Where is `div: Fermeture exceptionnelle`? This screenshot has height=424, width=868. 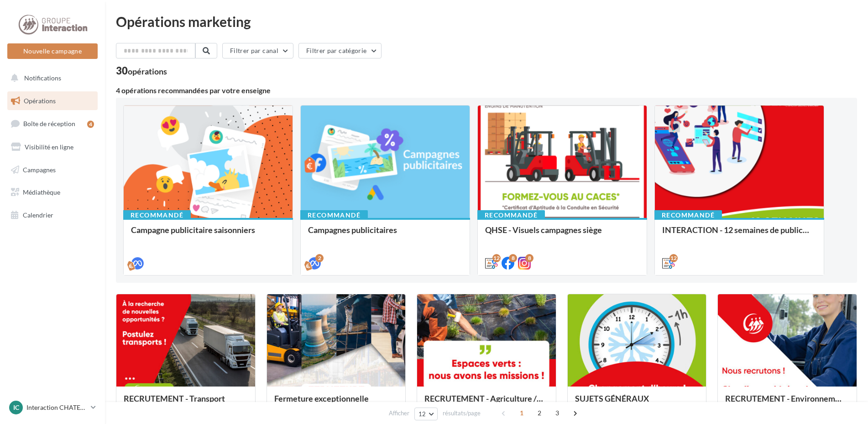
div: Fermeture exceptionnelle is located at coordinates (337, 402).